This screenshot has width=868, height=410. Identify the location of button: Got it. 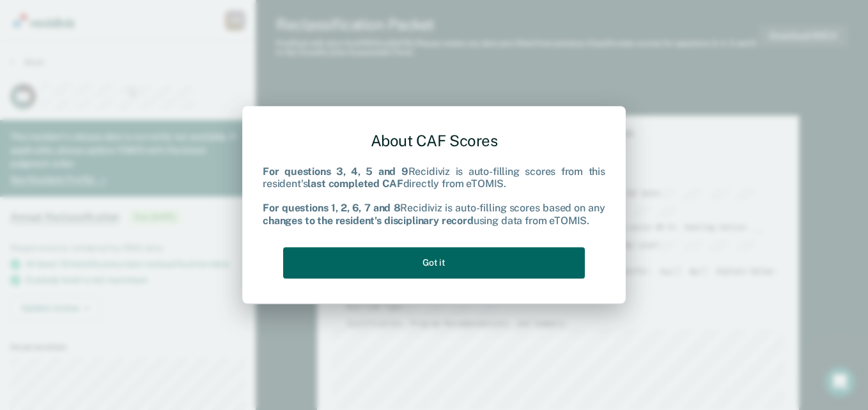
(434, 263).